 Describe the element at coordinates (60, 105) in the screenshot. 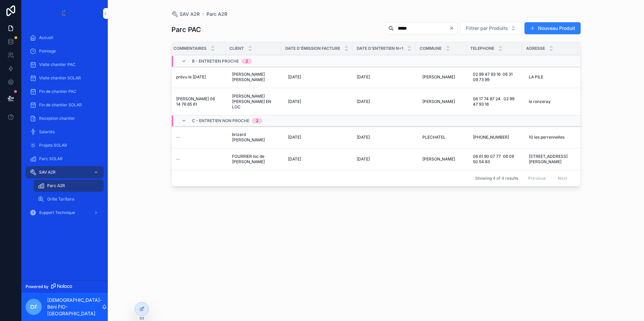

I see `span: Fin de chantier SOLAR` at that location.